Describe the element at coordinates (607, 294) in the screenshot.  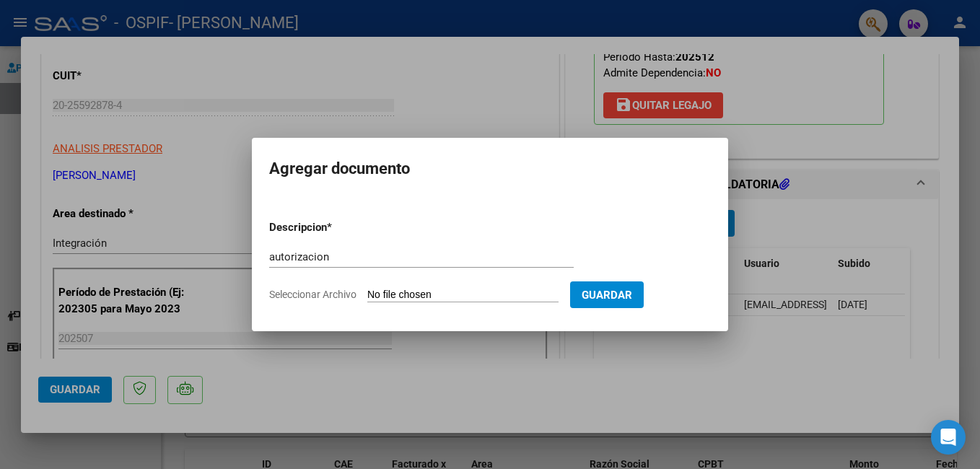
I see `button: Guardar` at that location.